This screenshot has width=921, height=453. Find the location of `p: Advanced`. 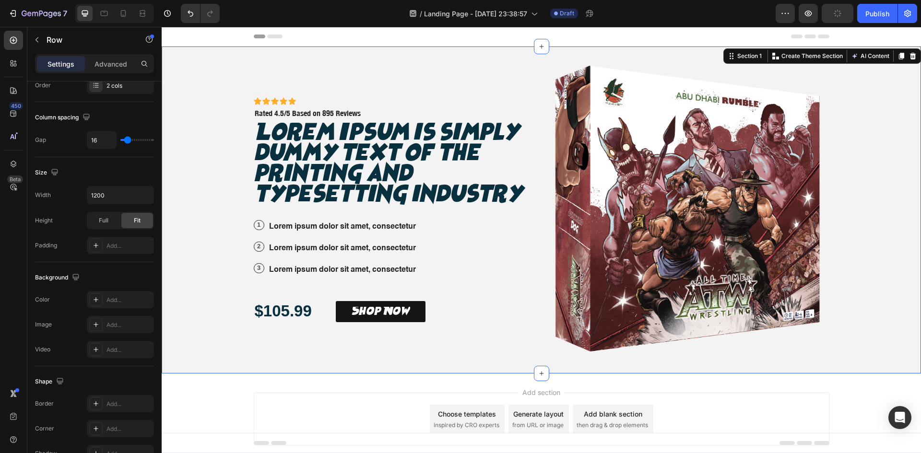

p: Advanced is located at coordinates (111, 64).